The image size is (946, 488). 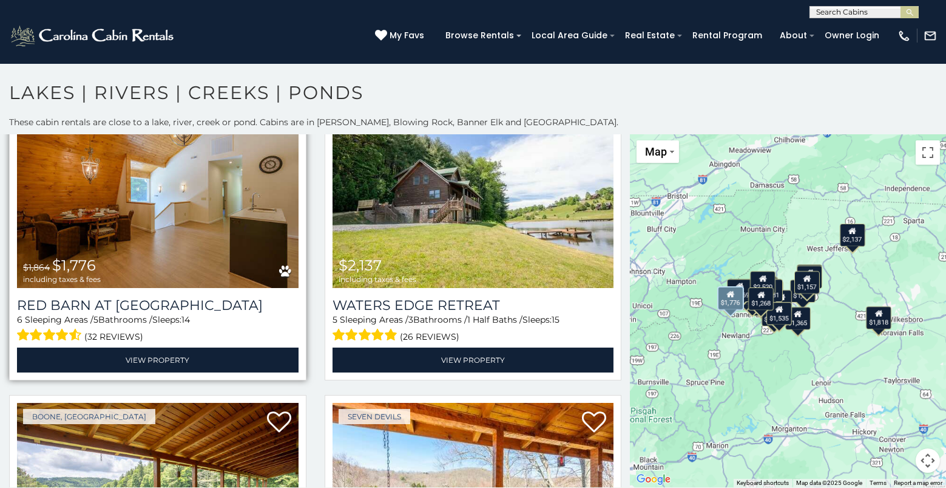 I want to click on div: $1,303, so click(x=810, y=276).